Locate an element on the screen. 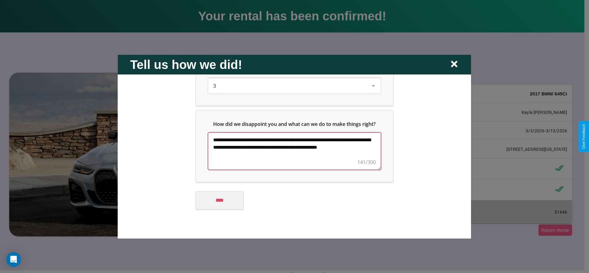 The width and height of the screenshot is (589, 273). div: Give Feedback is located at coordinates (583, 136).